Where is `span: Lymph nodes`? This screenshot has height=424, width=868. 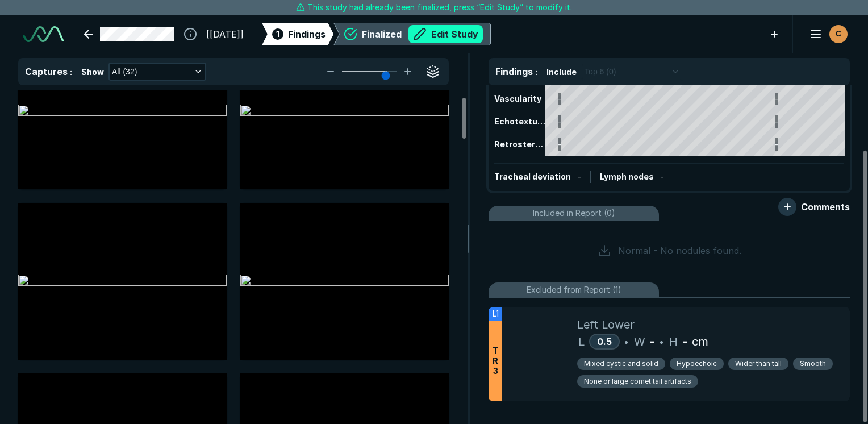
span: Lymph nodes is located at coordinates (627, 176).